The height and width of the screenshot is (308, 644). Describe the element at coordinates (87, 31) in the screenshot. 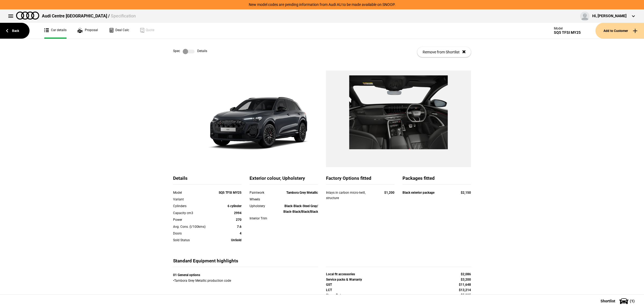

I see `a: Proposal` at that location.